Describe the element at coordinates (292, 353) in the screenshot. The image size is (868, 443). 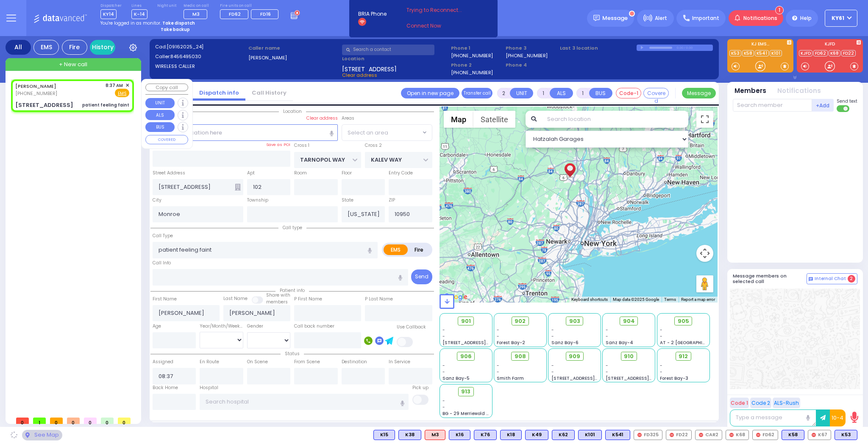
I see `span: Status` at that location.